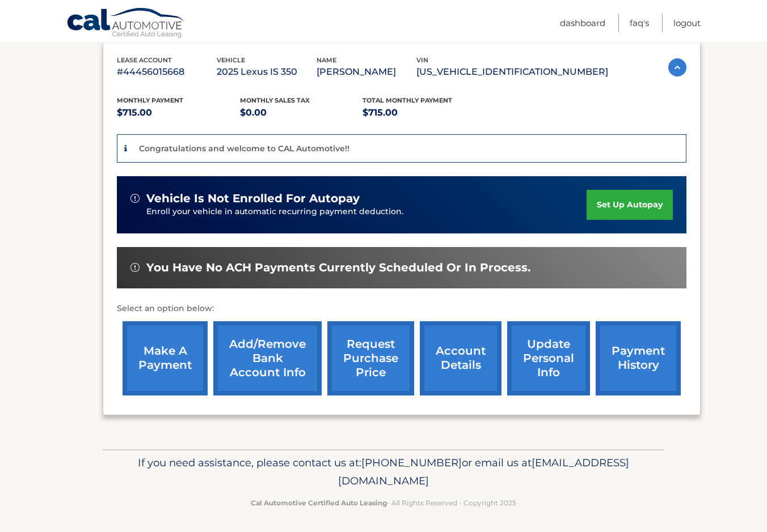 The image size is (767, 532). Describe the element at coordinates (126, 24) in the screenshot. I see `a: Cal Automotive` at that location.